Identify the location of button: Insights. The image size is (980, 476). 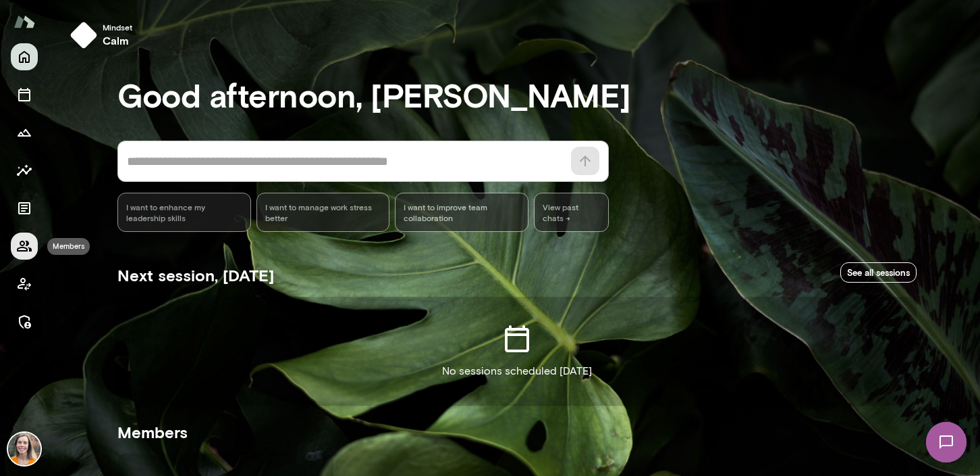
(24, 170).